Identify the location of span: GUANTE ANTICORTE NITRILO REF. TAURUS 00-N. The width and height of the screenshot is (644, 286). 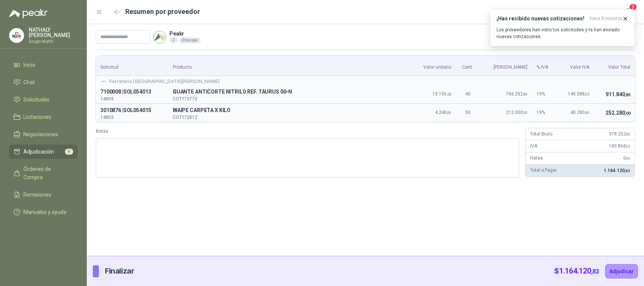
(289, 92).